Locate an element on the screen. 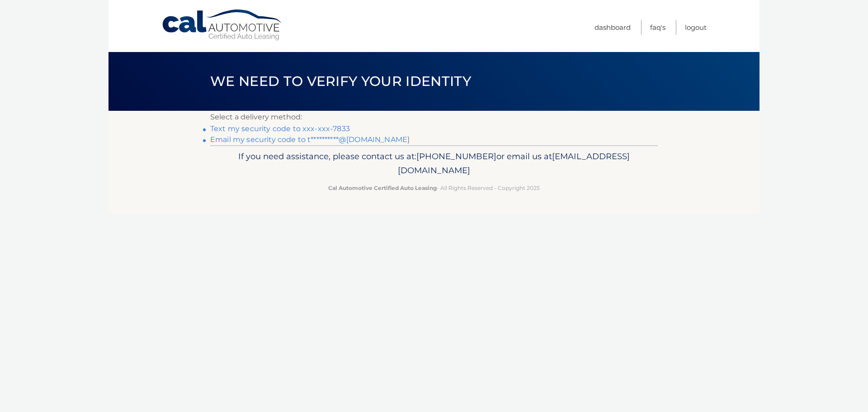 The height and width of the screenshot is (412, 868). a: FAQ's is located at coordinates (658, 27).